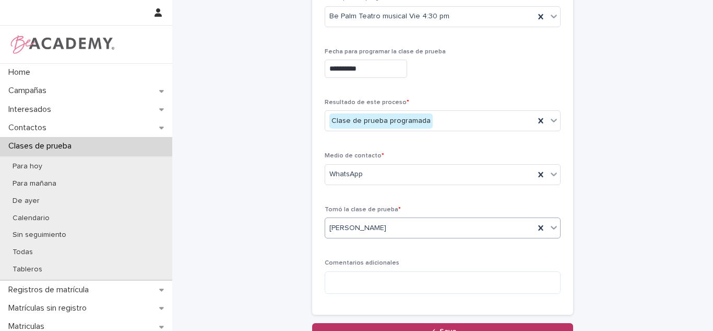  Describe the element at coordinates (42, 146) in the screenshot. I see `p: Clases de prueba` at that location.